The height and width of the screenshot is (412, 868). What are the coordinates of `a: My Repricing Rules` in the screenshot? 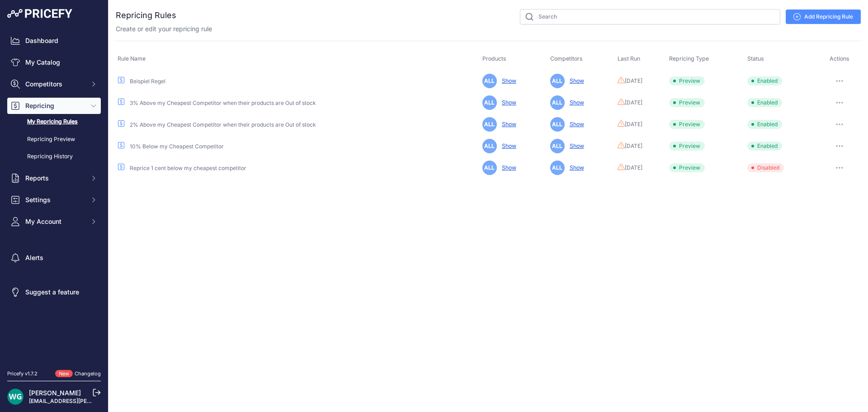 It's located at (53, 122).